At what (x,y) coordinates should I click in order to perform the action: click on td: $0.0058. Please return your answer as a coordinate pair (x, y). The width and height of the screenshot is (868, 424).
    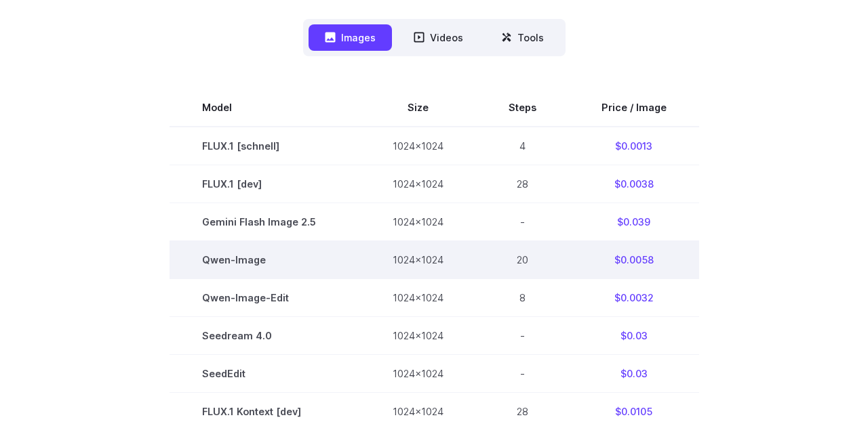
    Looking at the image, I should click on (634, 260).